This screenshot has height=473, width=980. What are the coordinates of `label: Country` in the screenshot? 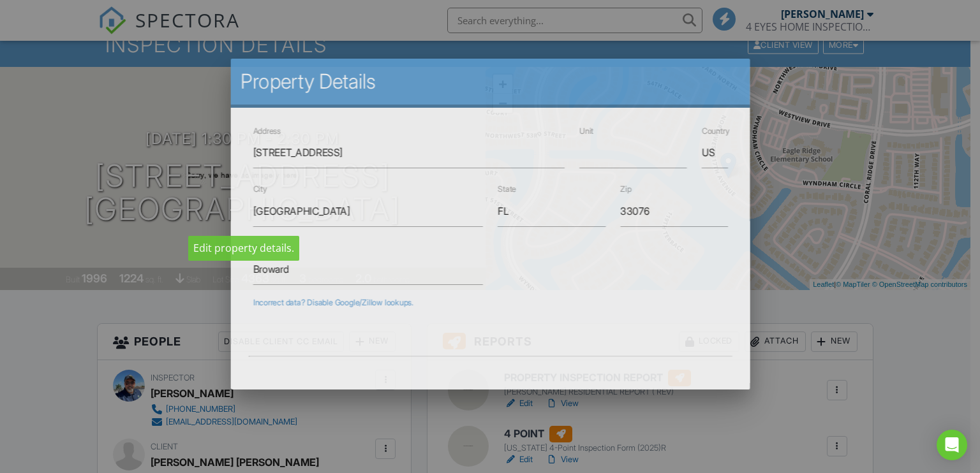 It's located at (715, 131).